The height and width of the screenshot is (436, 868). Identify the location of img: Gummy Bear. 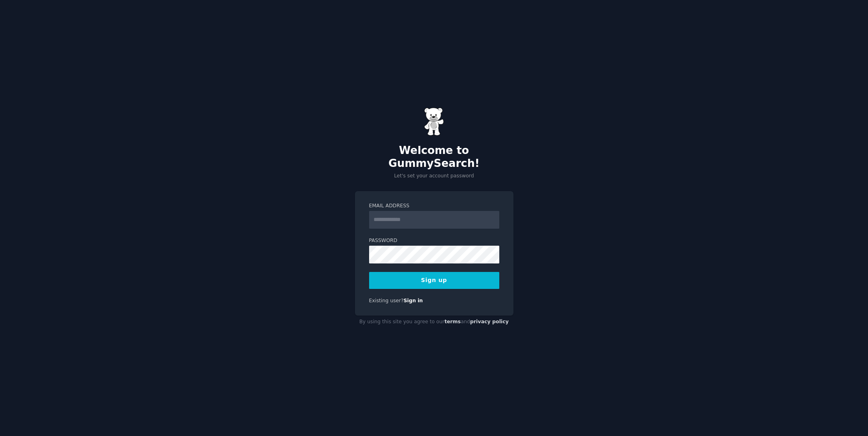
(434, 122).